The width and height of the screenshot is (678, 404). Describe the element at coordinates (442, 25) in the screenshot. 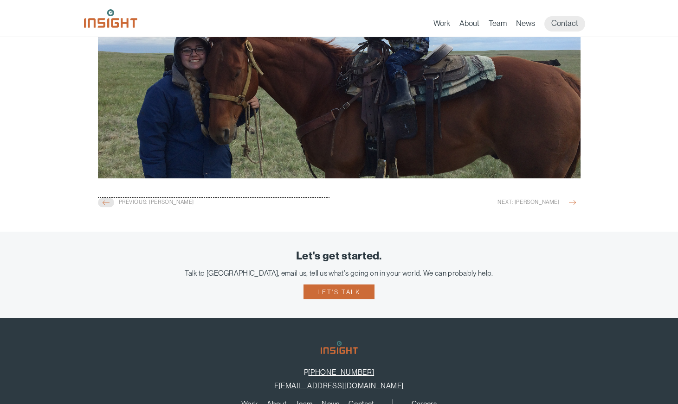

I see `a: Work` at that location.